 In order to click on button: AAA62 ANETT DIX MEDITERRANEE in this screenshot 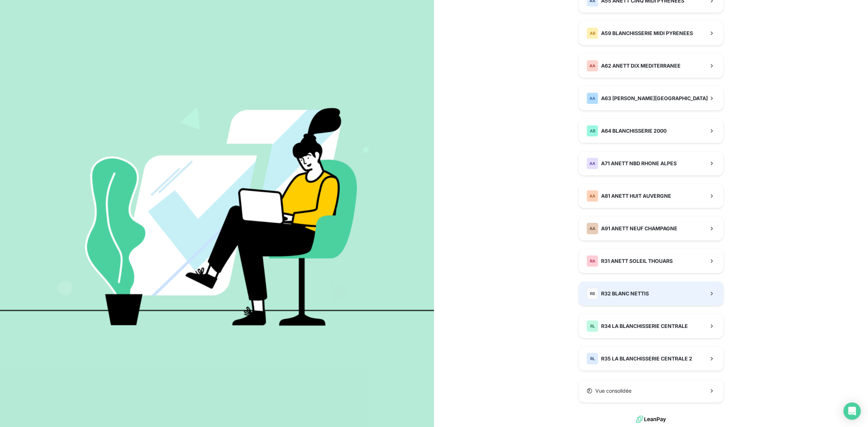, I will do `click(651, 66)`.